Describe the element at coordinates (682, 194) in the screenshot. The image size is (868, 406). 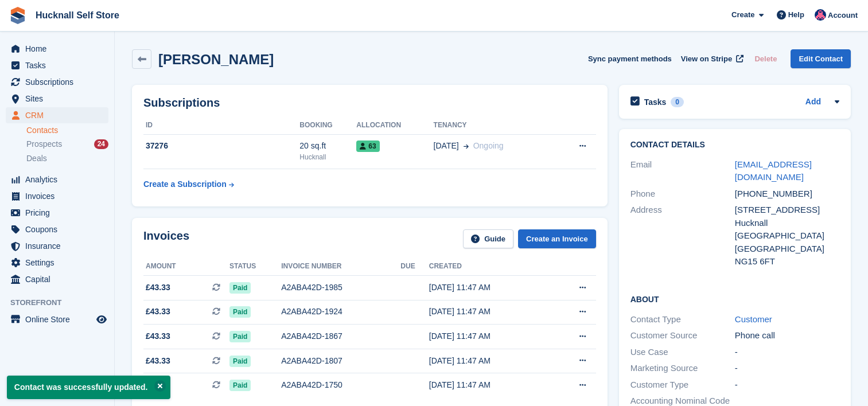
I see `div: Phone` at that location.